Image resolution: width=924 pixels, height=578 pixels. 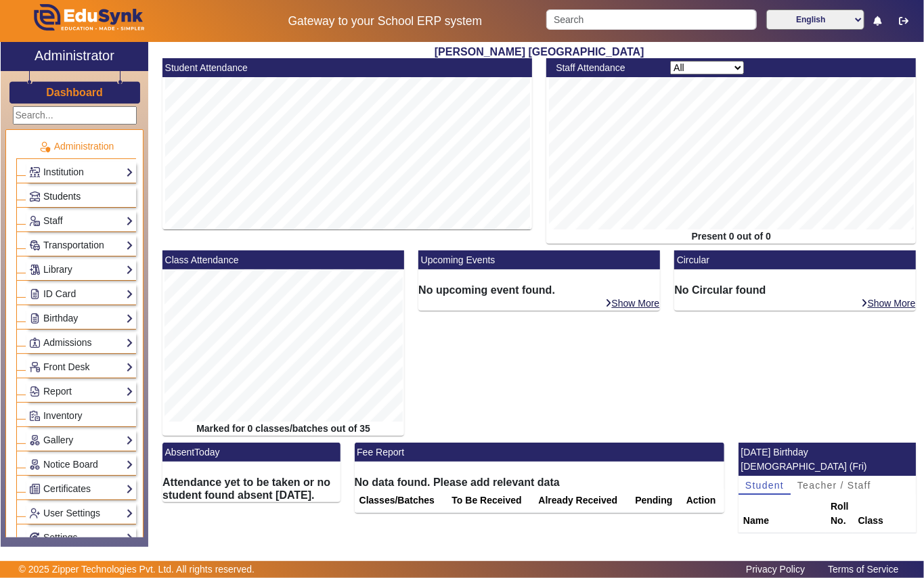 I want to click on a: Dashboard, so click(x=74, y=92).